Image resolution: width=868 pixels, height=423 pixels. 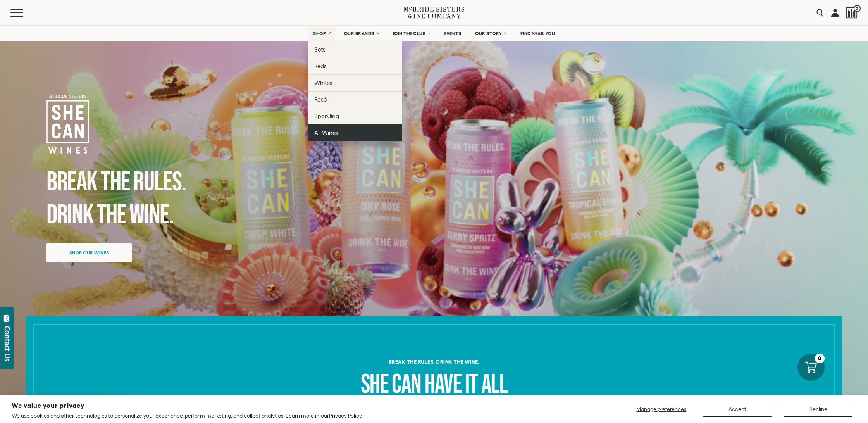 I want to click on a: EVENTS, so click(x=452, y=33).